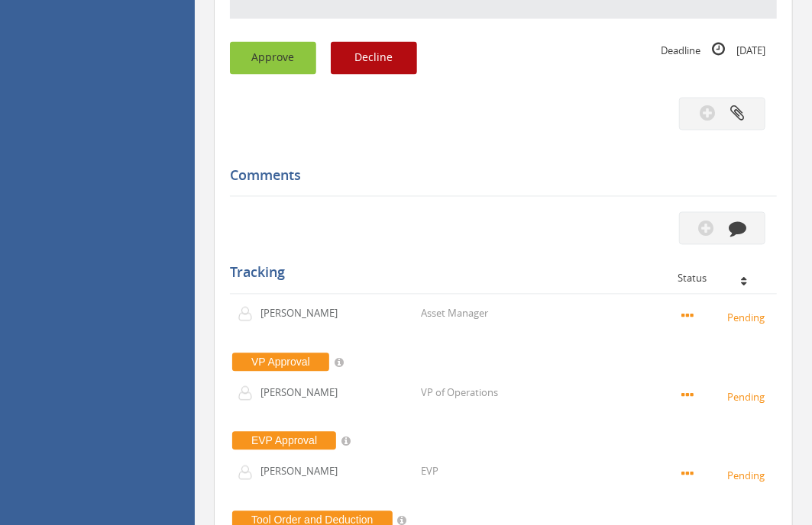 The height and width of the screenshot is (525, 812). I want to click on span: VP Approval, so click(280, 363).